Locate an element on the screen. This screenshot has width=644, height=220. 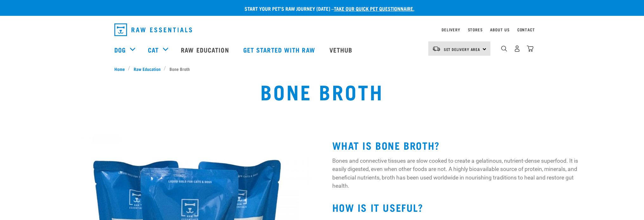
a: About Us is located at coordinates (499, 29).